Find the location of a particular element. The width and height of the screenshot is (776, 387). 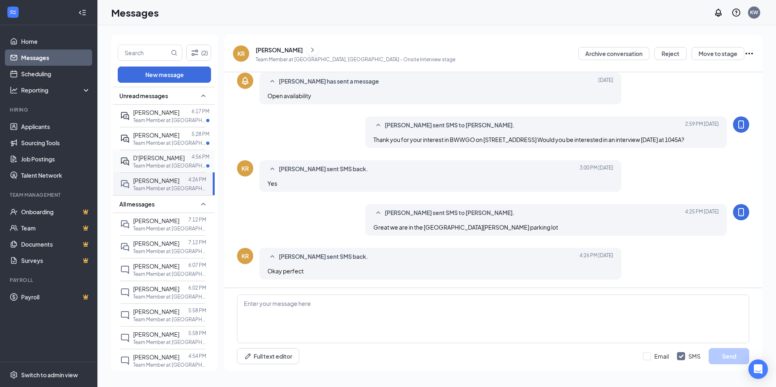

button: Reject is located at coordinates (671, 54).